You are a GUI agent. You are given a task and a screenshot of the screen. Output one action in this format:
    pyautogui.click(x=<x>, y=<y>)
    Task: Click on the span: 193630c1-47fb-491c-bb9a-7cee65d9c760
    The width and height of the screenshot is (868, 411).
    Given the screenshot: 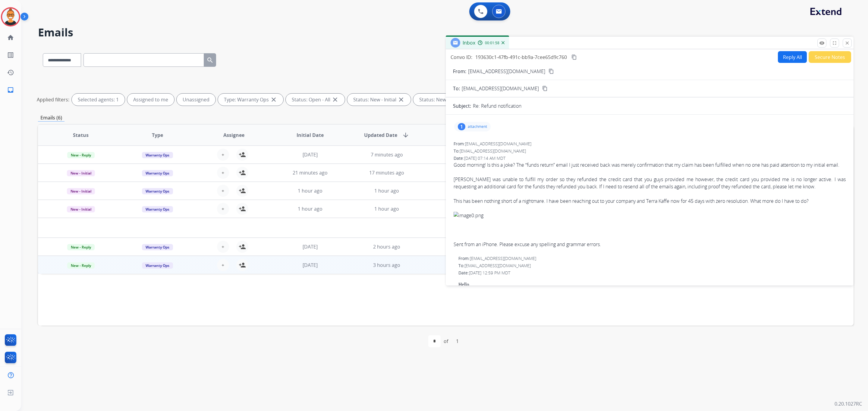 What is the action you would take?
    pyautogui.click(x=521, y=57)
    